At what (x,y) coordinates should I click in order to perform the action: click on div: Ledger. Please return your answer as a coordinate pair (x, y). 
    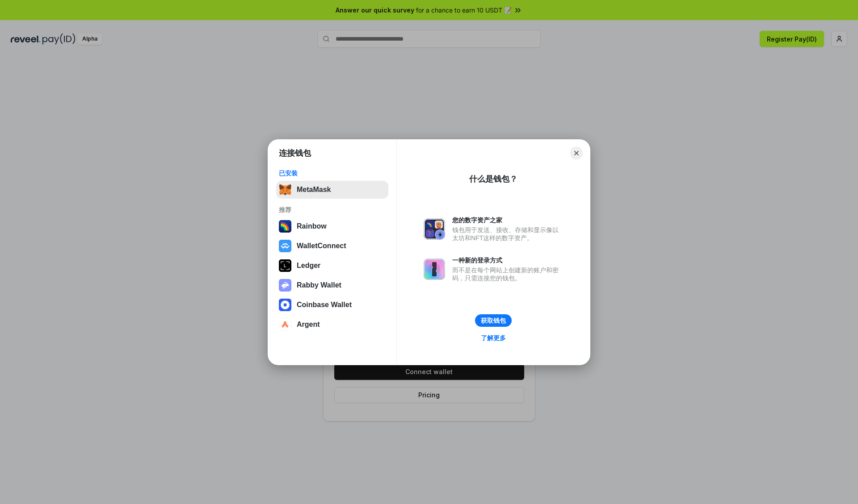
    Looking at the image, I should click on (308, 265).